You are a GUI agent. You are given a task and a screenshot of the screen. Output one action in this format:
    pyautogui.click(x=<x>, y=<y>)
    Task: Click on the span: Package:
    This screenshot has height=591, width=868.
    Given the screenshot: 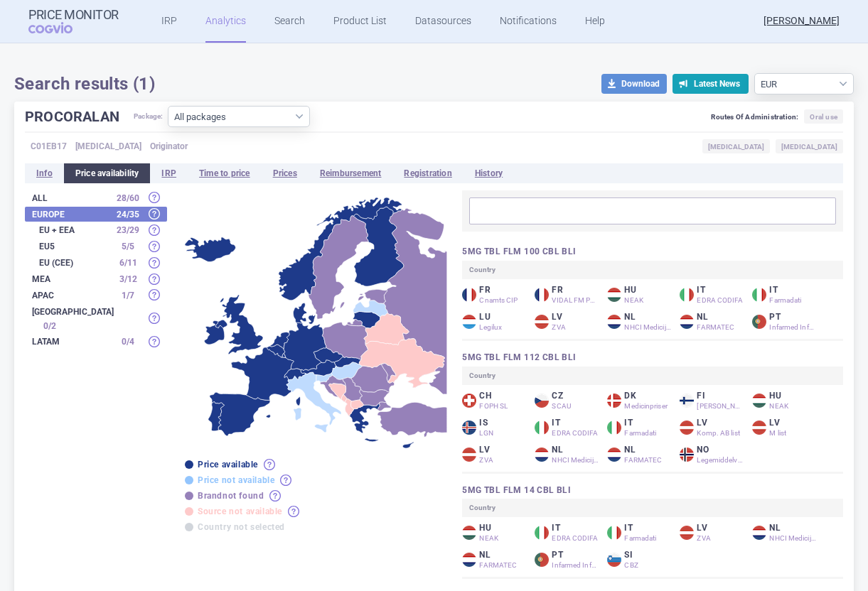 What is the action you would take?
    pyautogui.click(x=149, y=116)
    